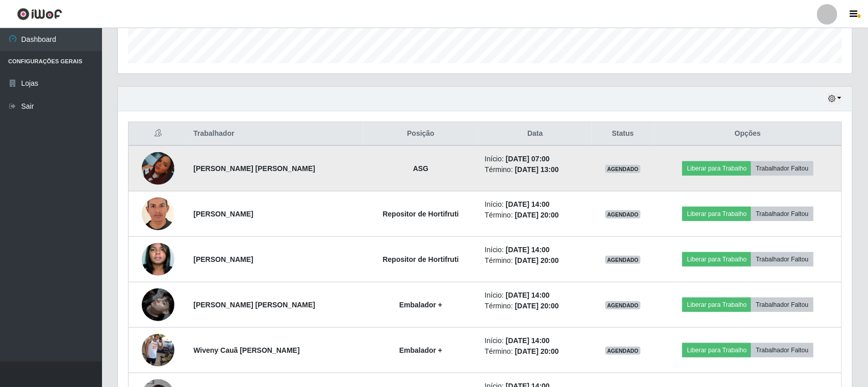 Image resolution: width=868 pixels, height=387 pixels. I want to click on th: Trabalhador, so click(275, 134).